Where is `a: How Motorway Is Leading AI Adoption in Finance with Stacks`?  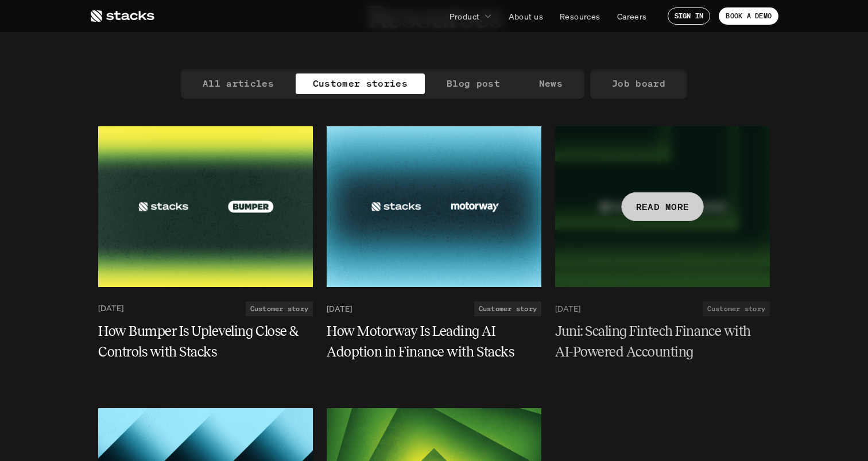 a: How Motorway Is Leading AI Adoption in Finance with Stacks is located at coordinates (434, 342).